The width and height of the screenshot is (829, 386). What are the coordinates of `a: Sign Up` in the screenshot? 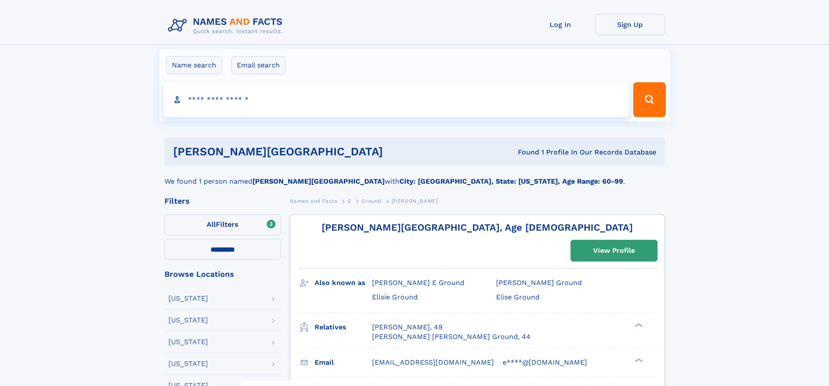 It's located at (630, 24).